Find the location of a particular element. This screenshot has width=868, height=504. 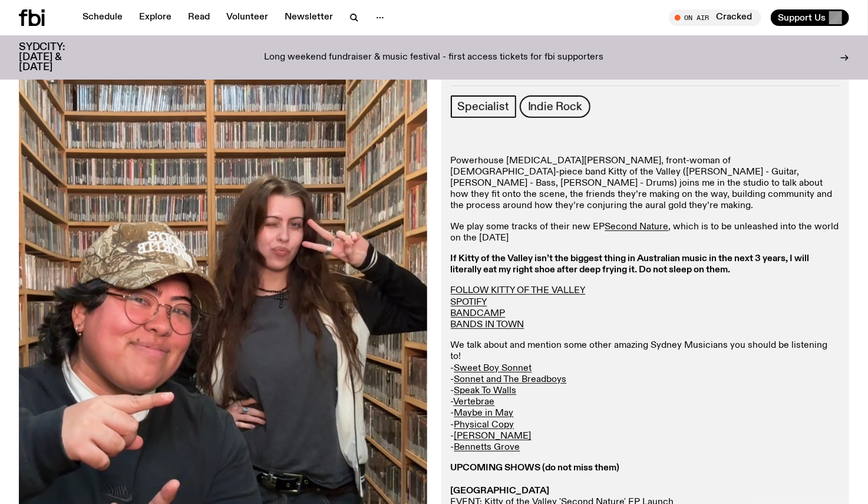

a: Speak To Walls is located at coordinates (486, 391).